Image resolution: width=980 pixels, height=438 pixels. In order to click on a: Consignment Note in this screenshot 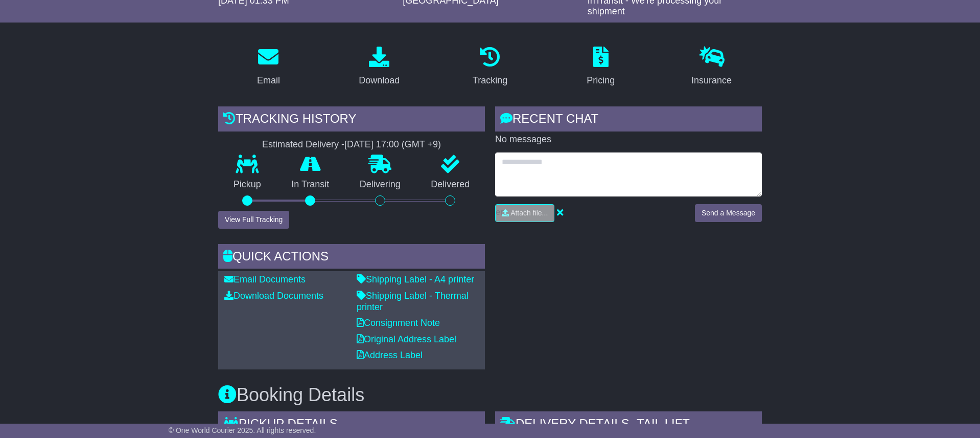, I will do `click(398, 323)`.